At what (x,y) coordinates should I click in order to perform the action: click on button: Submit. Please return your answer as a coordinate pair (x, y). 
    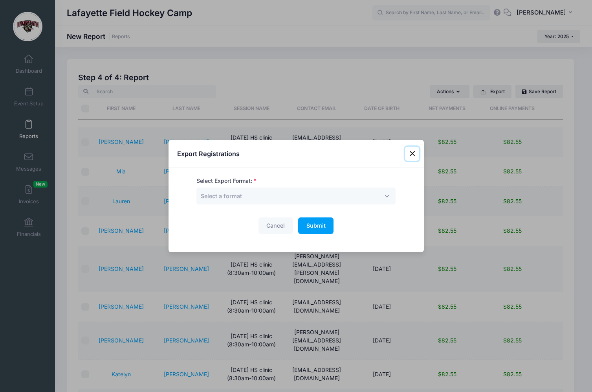
    Looking at the image, I should click on (316, 226).